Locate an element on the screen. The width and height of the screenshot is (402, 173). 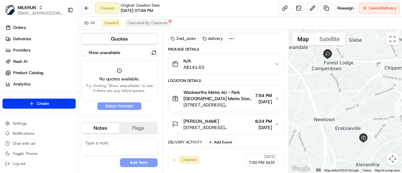
a: Providers is located at coordinates (40, 50).